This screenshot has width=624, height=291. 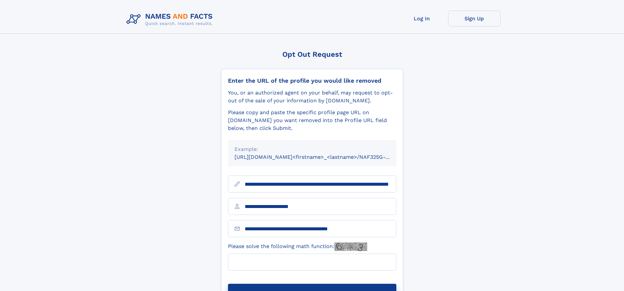 What do you see at coordinates (312, 81) in the screenshot?
I see `div: Enter the URL of the profile you would like removed` at bounding box center [312, 81].